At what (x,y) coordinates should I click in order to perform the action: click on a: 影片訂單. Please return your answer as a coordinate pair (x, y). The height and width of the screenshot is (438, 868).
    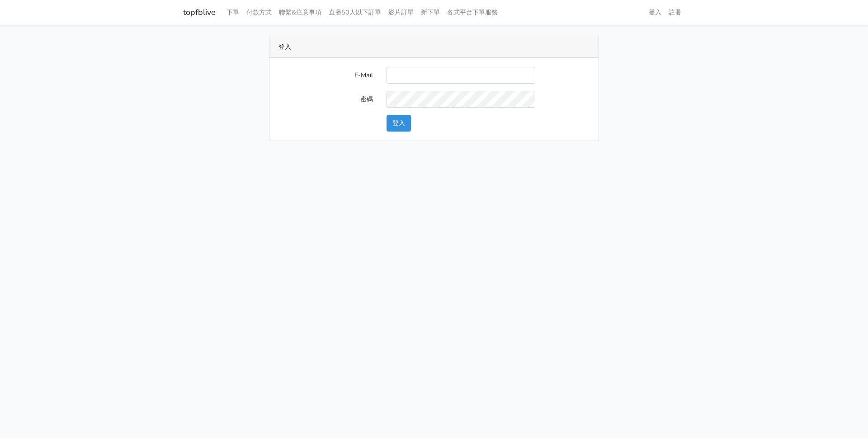
    Looking at the image, I should click on (401, 12).